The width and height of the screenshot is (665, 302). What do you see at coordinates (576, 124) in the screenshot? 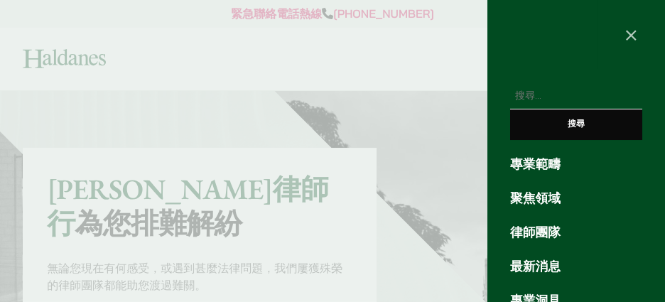
I see `input: 搜尋` at bounding box center [576, 124].